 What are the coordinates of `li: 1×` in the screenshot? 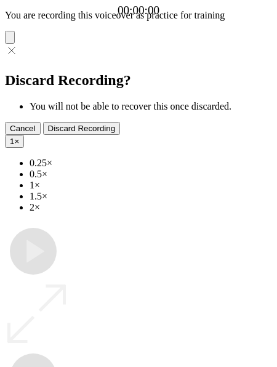 It's located at (151, 185).